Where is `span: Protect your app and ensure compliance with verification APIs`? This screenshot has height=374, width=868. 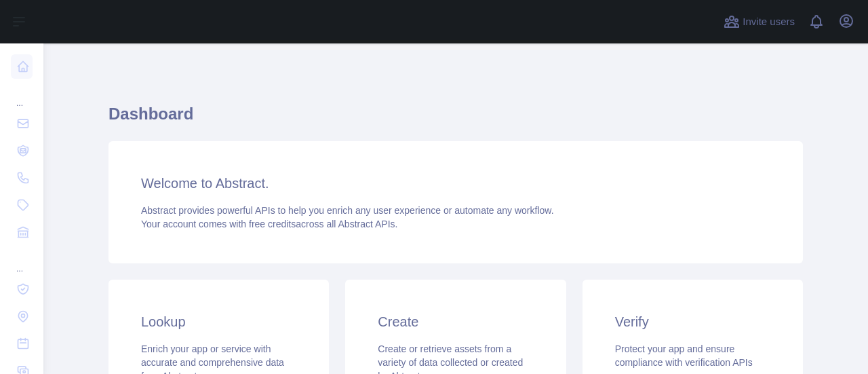 span: Protect your app and ensure compliance with verification APIs is located at coordinates (684, 356).